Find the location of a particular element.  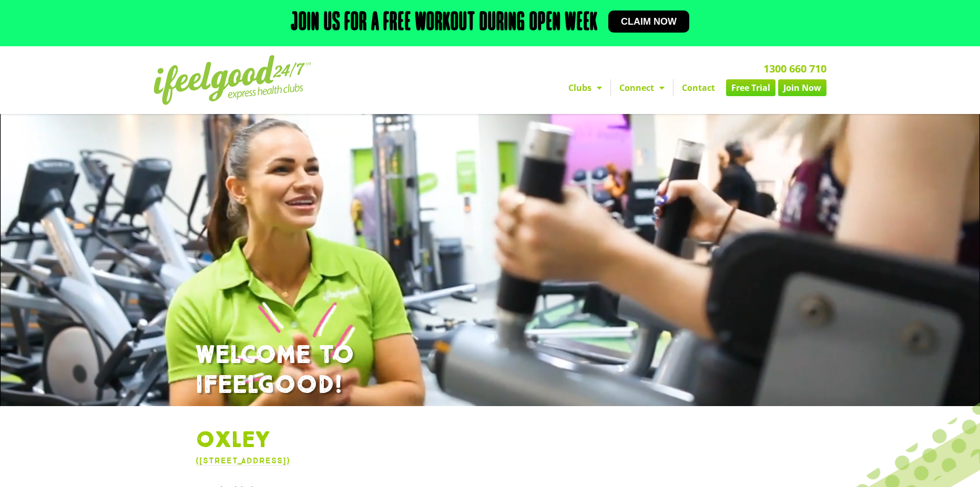

a: Free Trial is located at coordinates (751, 88).